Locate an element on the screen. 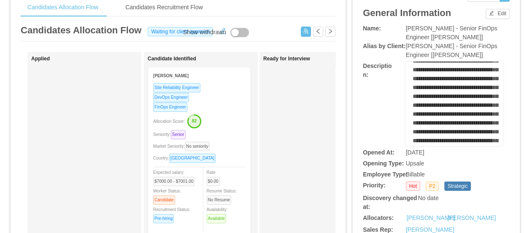  span: Strategic is located at coordinates (458, 186).